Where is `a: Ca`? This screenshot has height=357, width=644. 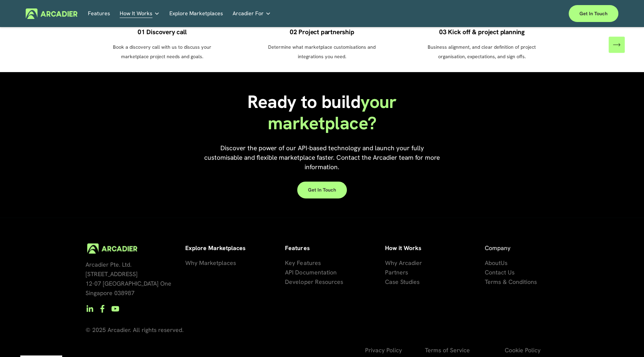 a: Ca is located at coordinates (389, 282).